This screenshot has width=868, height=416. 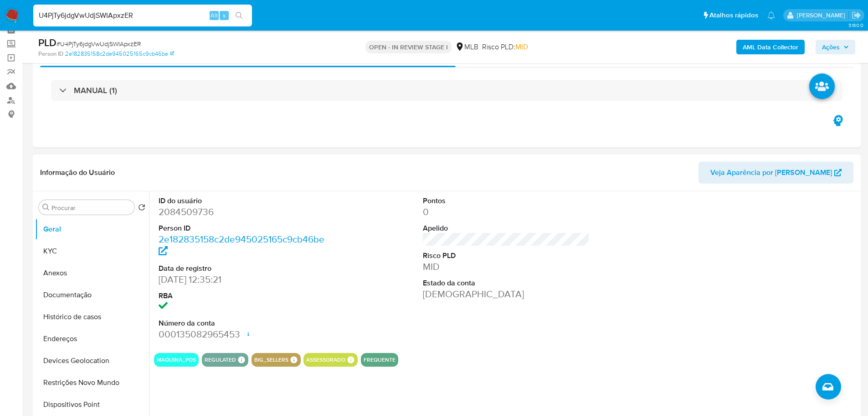 What do you see at coordinates (98, 44) in the screenshot?
I see `span: # U4PjTy6jdgVwUdjSWIApxzER` at bounding box center [98, 44].